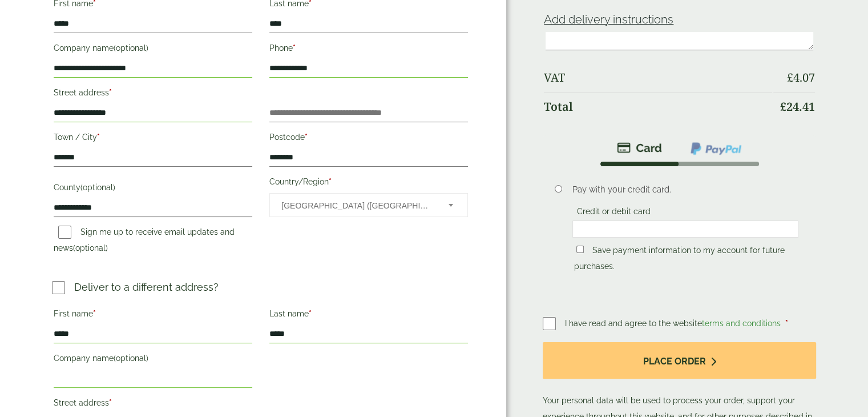 The image size is (868, 417). Describe the element at coordinates (797, 106) in the screenshot. I see `bdi: 24.41` at that location.